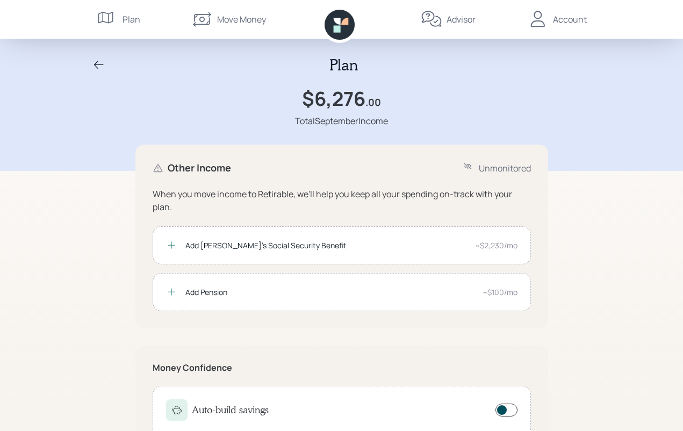 This screenshot has height=431, width=683. What do you see at coordinates (334, 98) in the screenshot?
I see `h1: $6,276` at bounding box center [334, 98].